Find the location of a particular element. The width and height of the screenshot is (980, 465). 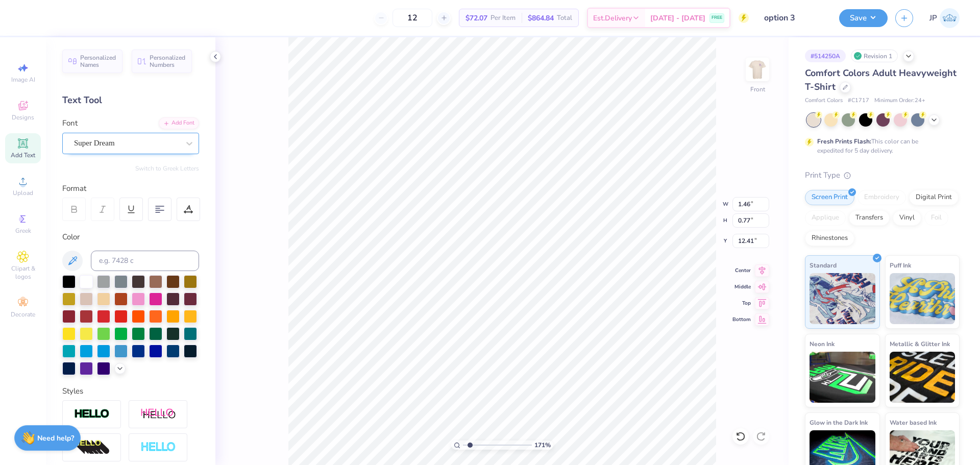

span: Minimum Order: 24 + is located at coordinates (900, 101).